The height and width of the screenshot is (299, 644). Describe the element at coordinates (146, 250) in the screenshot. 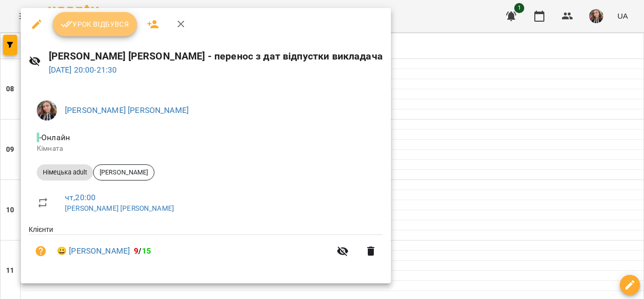

I see `span: 15` at that location.